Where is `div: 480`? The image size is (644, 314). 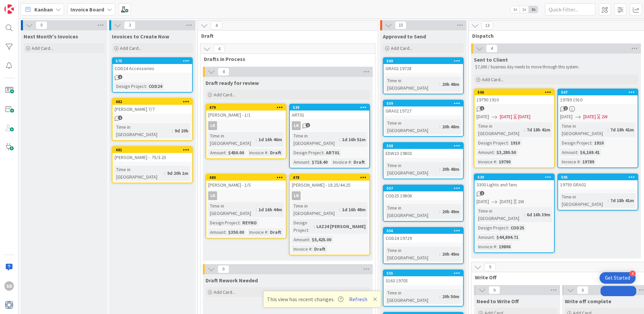
div: 480 is located at coordinates (248, 177).